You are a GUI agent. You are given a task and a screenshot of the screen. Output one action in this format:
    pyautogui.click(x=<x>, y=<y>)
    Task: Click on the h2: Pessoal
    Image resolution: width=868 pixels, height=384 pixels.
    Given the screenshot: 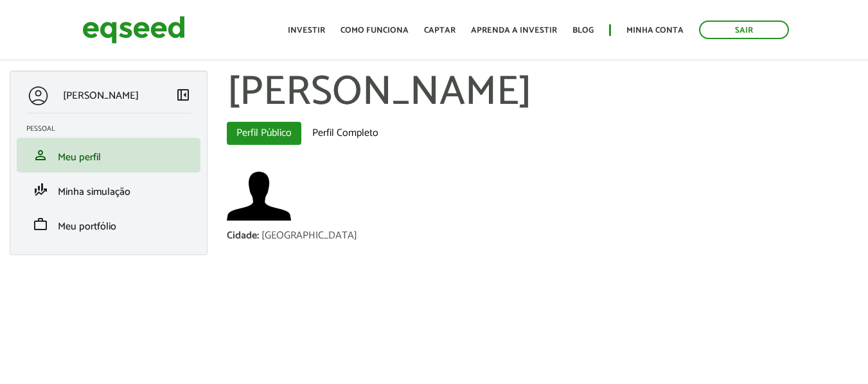 What is the action you would take?
    pyautogui.click(x=113, y=129)
    